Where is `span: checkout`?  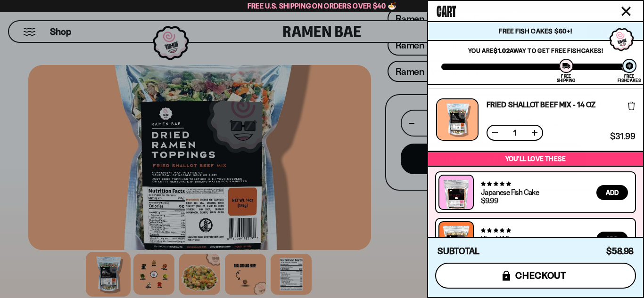
span: checkout is located at coordinates (541, 276).